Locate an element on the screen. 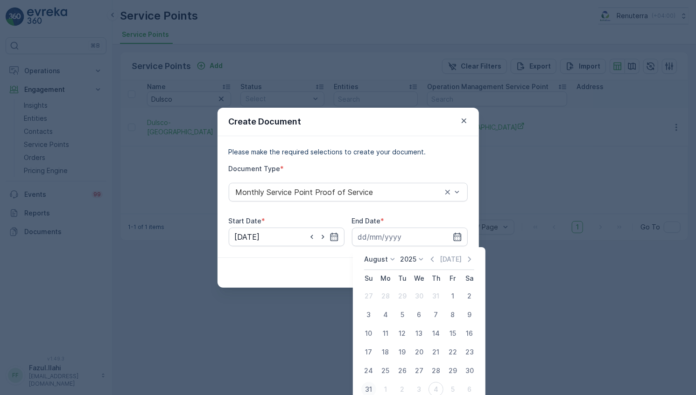  th: Sunday is located at coordinates (369, 279).